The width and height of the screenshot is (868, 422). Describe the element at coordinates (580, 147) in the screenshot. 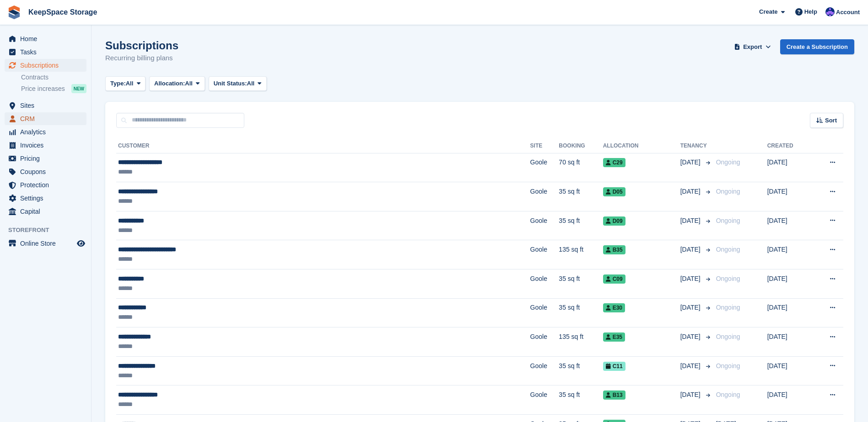

I see `th: Booking` at that location.